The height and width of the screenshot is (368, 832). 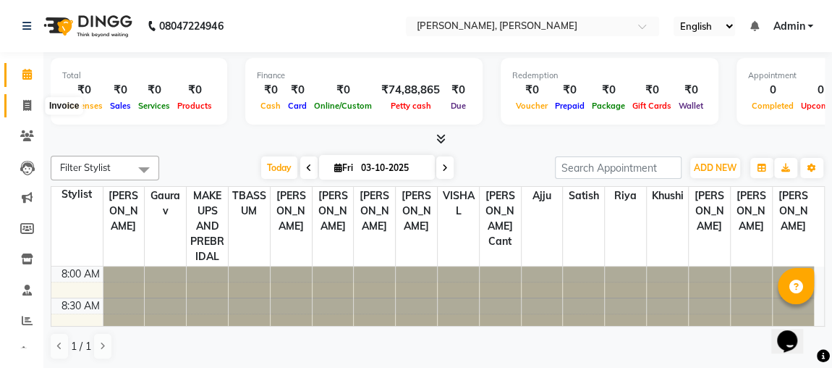 What do you see at coordinates (532, 106) in the screenshot?
I see `span: Voucher` at bounding box center [532, 106].